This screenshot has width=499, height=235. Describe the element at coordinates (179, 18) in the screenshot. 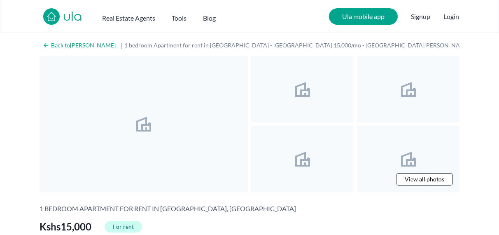

I see `h2: Tools` at that location.